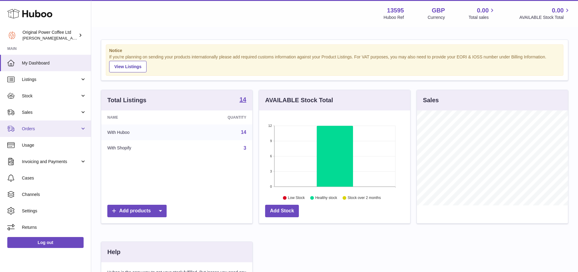 This screenshot has height=272, width=578. What do you see at coordinates (545, 17) in the screenshot?
I see `span: AVAILABLE Stock Total` at bounding box center [545, 17].